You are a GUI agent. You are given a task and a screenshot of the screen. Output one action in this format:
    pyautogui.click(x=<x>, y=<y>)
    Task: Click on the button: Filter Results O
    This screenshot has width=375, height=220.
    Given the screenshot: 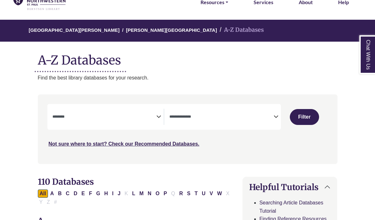 What is the action you would take?
    pyautogui.click(x=157, y=194)
    